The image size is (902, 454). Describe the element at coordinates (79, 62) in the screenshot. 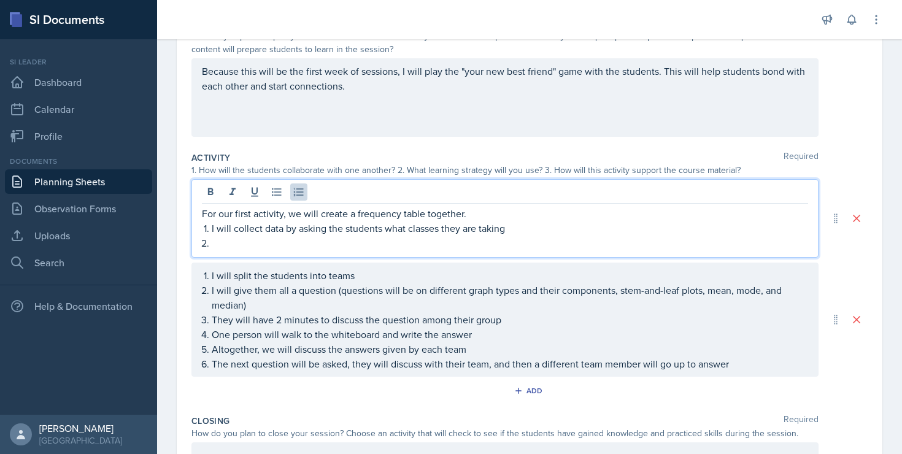

I see `div: Si leader` at that location.